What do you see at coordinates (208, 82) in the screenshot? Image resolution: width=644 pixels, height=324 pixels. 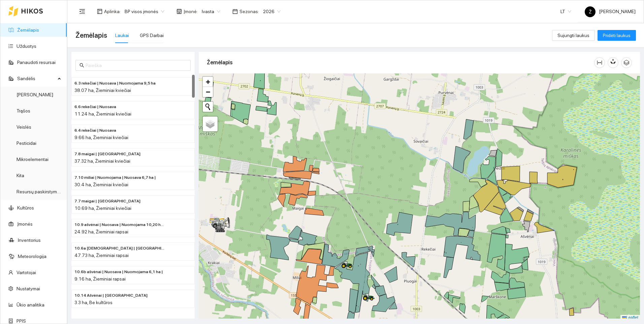 I see `a: Zoom in` at bounding box center [208, 82].